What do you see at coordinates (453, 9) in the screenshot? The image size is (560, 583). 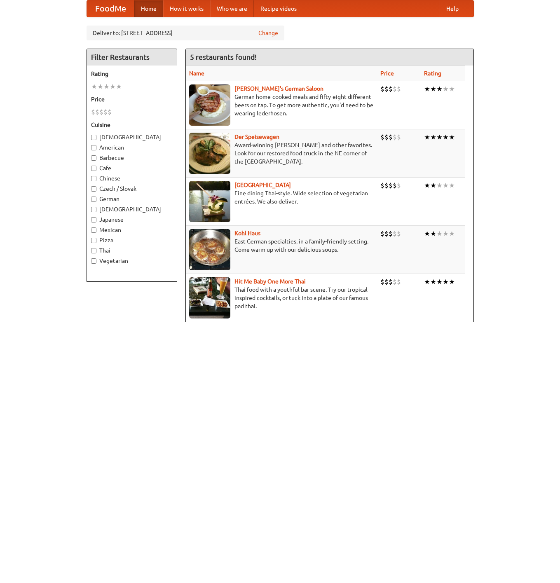 I see `a: Help` at bounding box center [453, 9].